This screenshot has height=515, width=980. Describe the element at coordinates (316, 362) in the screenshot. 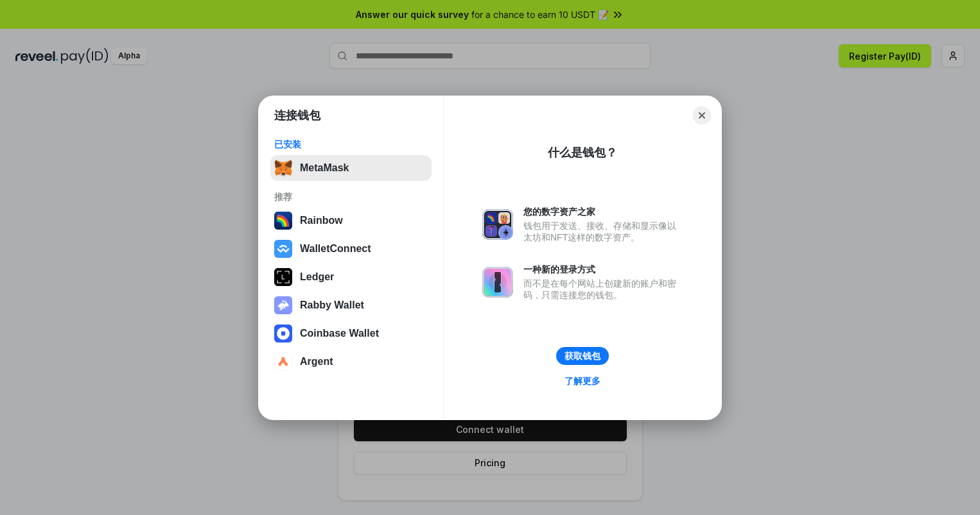

I see `div: Argent` at that location.